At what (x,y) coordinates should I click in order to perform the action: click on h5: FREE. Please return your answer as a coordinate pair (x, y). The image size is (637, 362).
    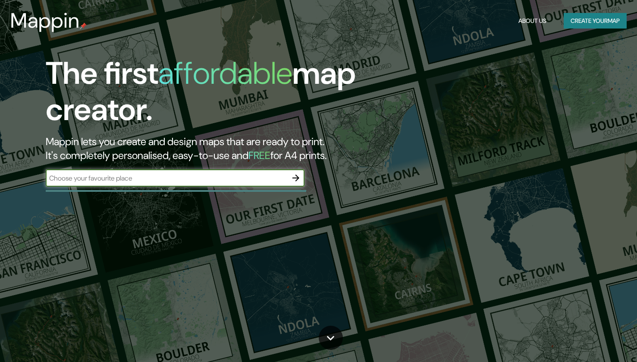
    Looking at the image, I should click on (259, 155).